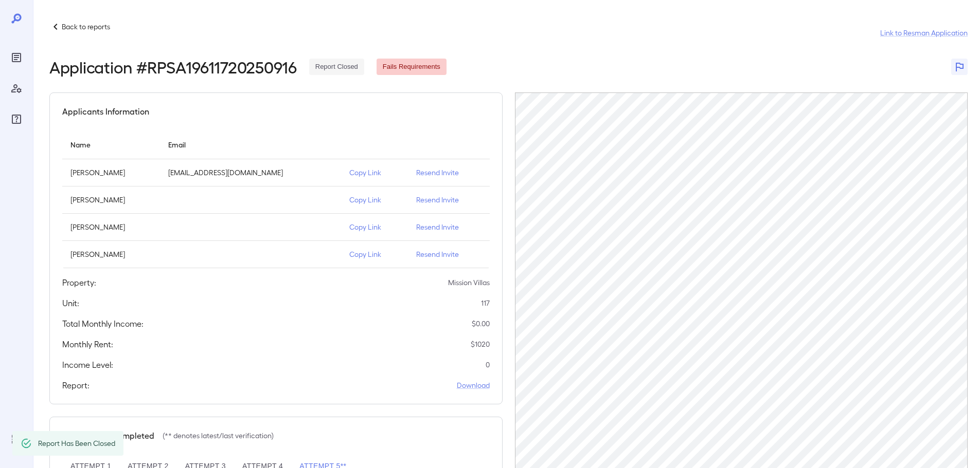 Image resolution: width=980 pixels, height=468 pixels. Describe the element at coordinates (106, 111) in the screenshot. I see `h5: Applicants Information` at that location.